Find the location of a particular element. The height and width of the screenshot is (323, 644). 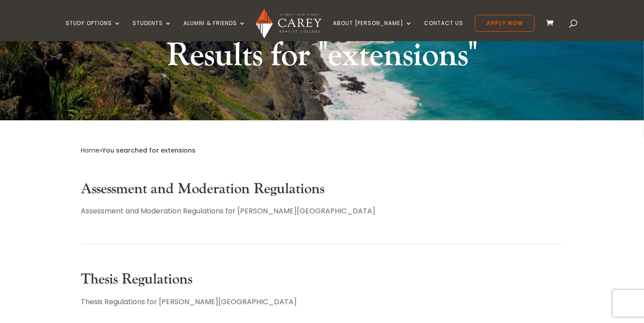

a: Students is located at coordinates (152, 30).